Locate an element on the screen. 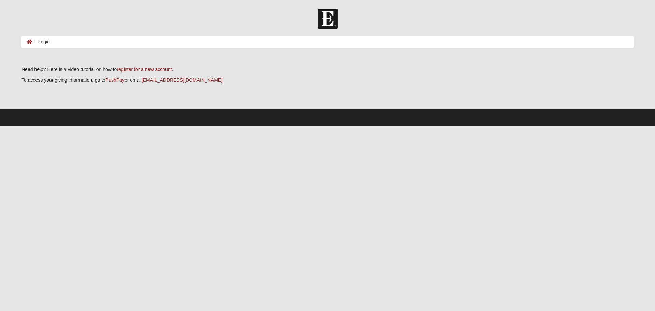  a: register for a new account is located at coordinates (144, 69).